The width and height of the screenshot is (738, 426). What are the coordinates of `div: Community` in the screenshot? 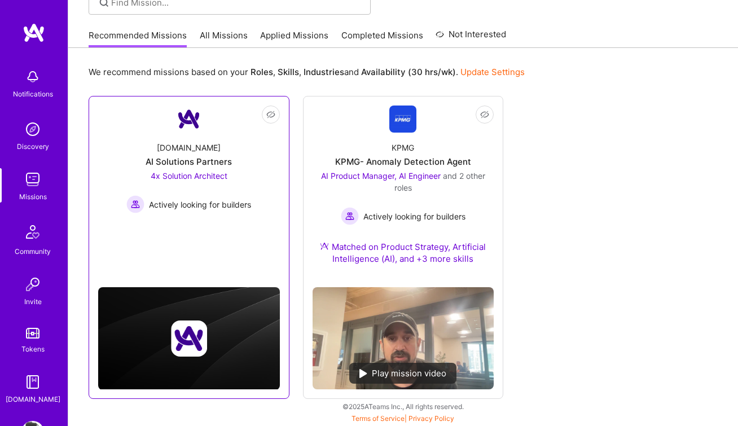 It's located at (33, 251).